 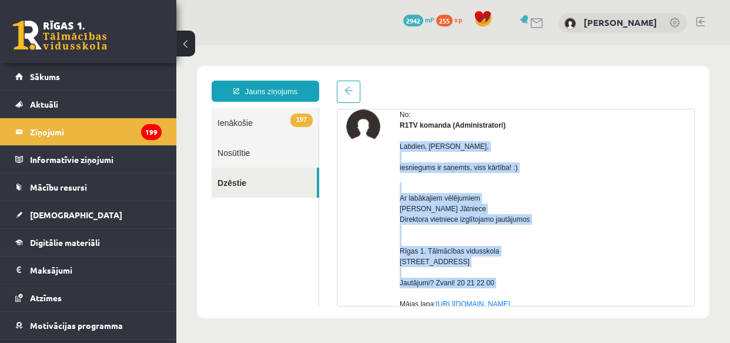 I want to click on legend: Ziņojumi, so click(x=96, y=132).